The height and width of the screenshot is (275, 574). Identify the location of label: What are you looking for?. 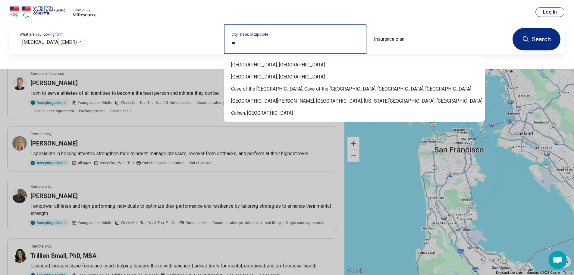
(118, 34).